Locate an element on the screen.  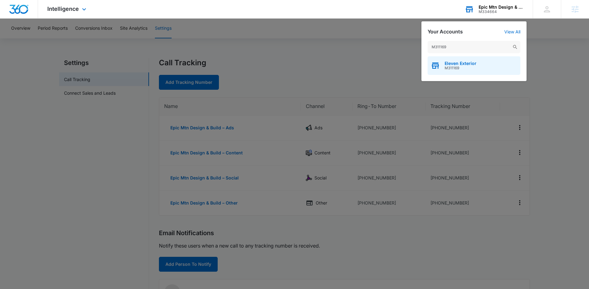
span: M311169 is located at coordinates (460, 68).